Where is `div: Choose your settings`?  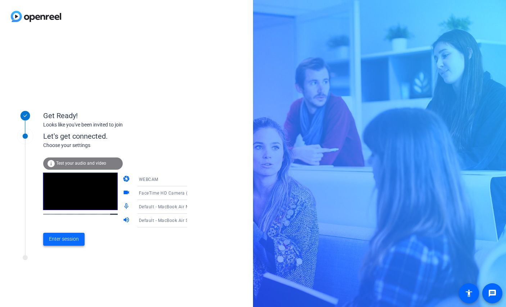 div: Choose your settings is located at coordinates (122, 145).